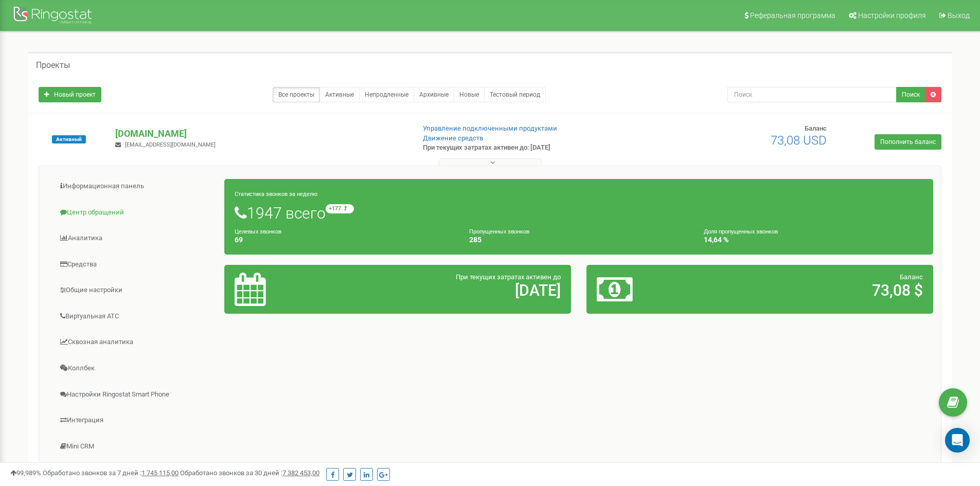  Describe the element at coordinates (136, 342) in the screenshot. I see `a: Сквозная аналитика` at that location.